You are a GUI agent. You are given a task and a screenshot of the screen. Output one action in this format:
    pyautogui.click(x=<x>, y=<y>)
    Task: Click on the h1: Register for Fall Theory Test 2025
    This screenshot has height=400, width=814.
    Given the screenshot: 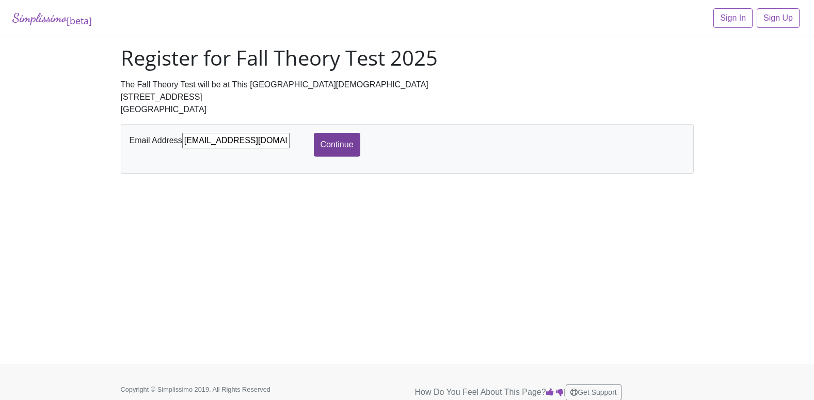 What is the action you would take?
    pyautogui.click(x=407, y=58)
    